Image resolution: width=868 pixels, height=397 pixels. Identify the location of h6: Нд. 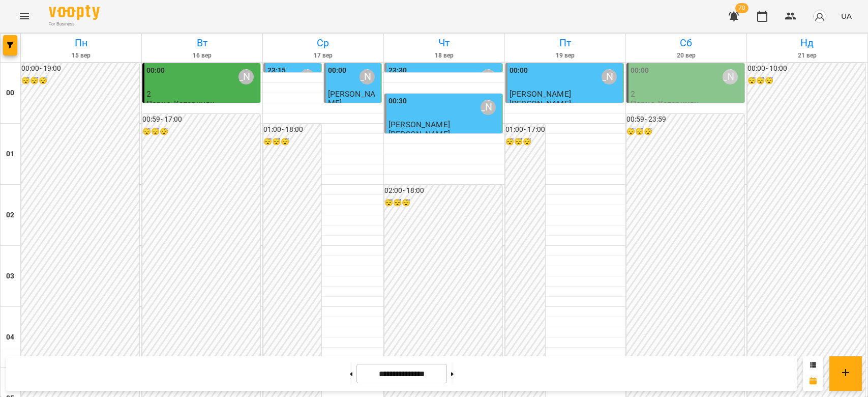
(807, 43).